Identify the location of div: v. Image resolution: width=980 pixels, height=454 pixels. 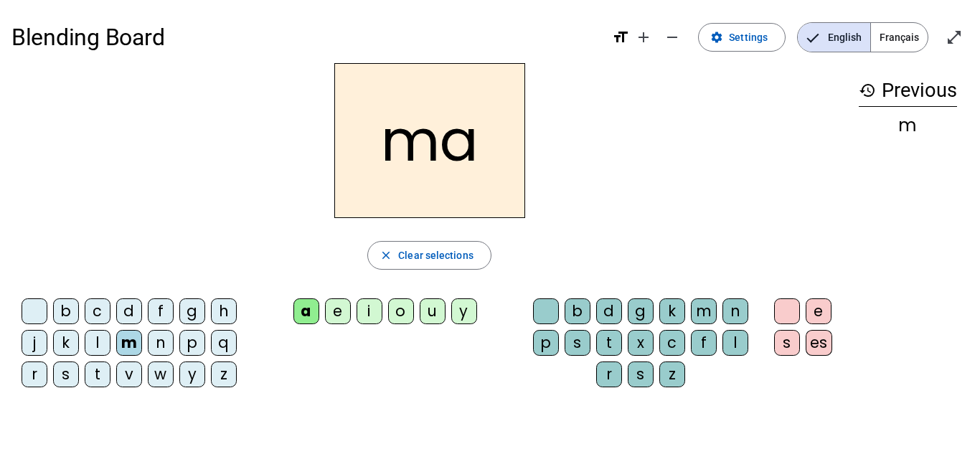
(129, 374).